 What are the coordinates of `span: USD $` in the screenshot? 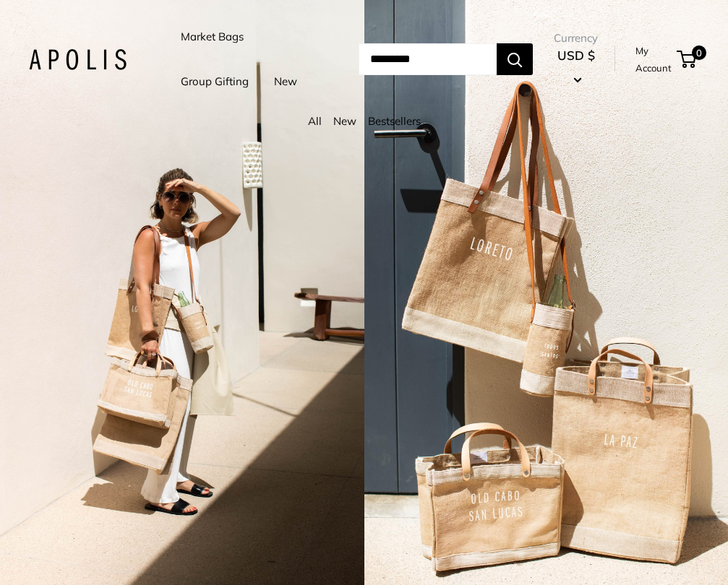 It's located at (576, 55).